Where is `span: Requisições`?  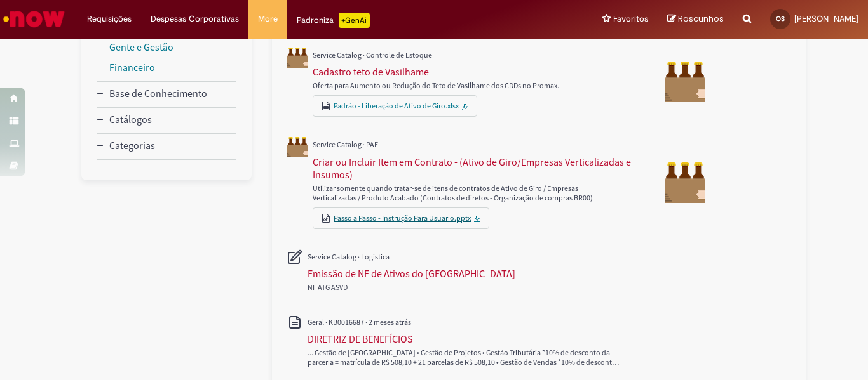
span: Requisições is located at coordinates (109, 19).